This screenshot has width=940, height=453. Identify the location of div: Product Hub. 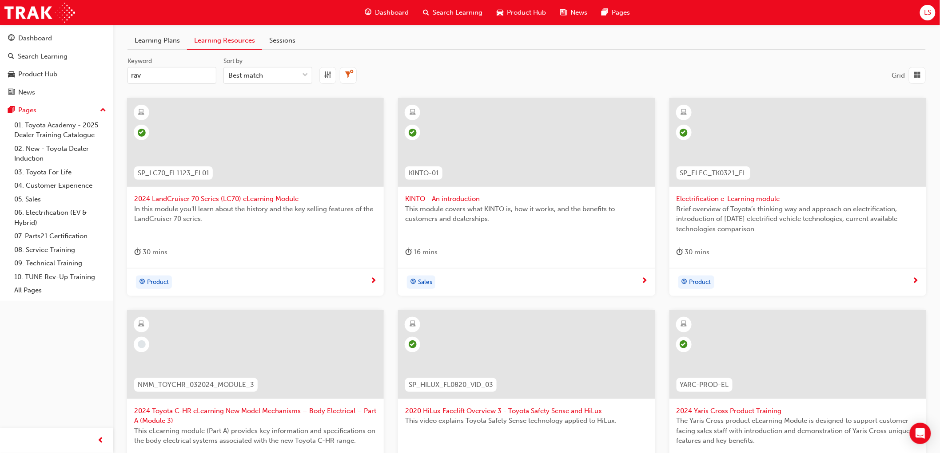
(38, 74).